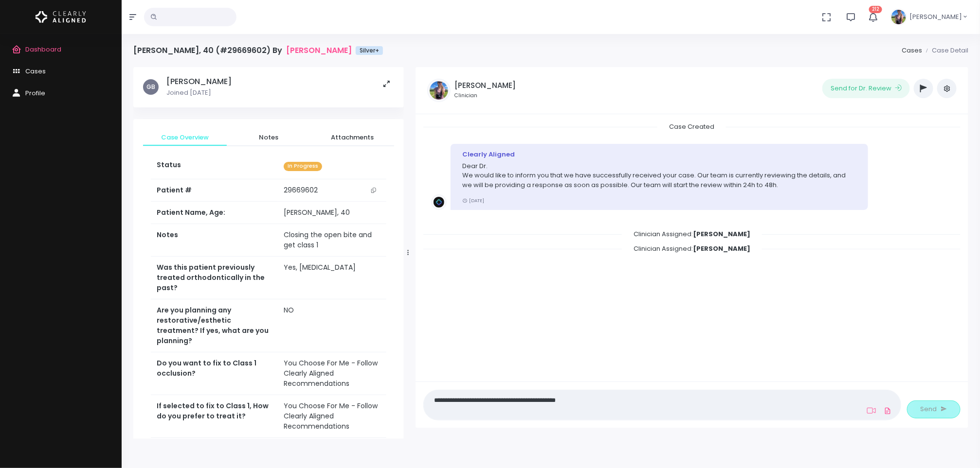  I want to click on th: Patient #, so click(214, 190).